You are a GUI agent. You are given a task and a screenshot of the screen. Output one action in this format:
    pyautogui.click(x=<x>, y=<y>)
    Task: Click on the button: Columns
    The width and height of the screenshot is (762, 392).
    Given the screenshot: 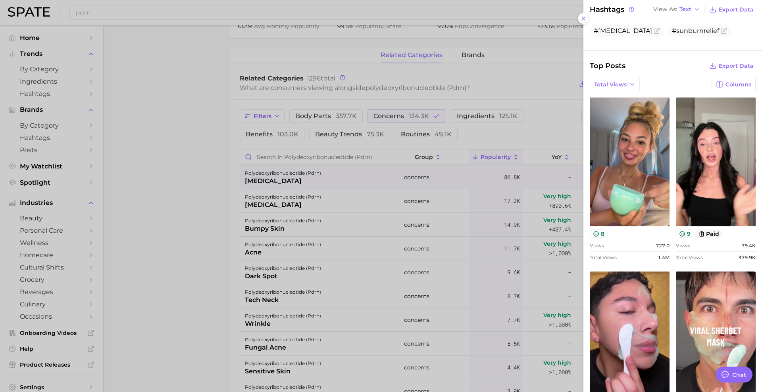 What is the action you would take?
    pyautogui.click(x=733, y=85)
    